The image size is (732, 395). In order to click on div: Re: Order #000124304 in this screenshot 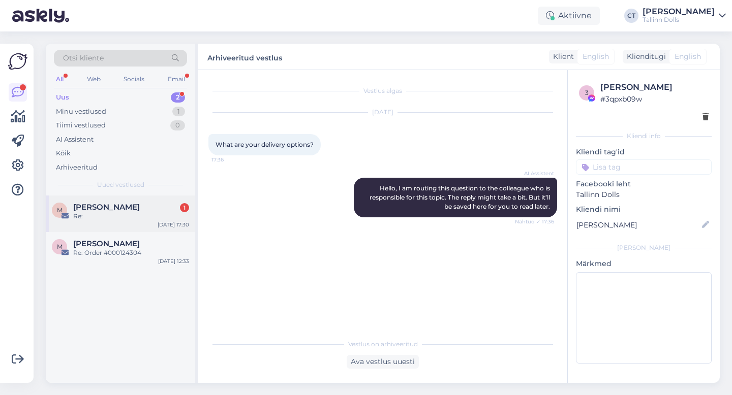, I will do `click(131, 253)`.